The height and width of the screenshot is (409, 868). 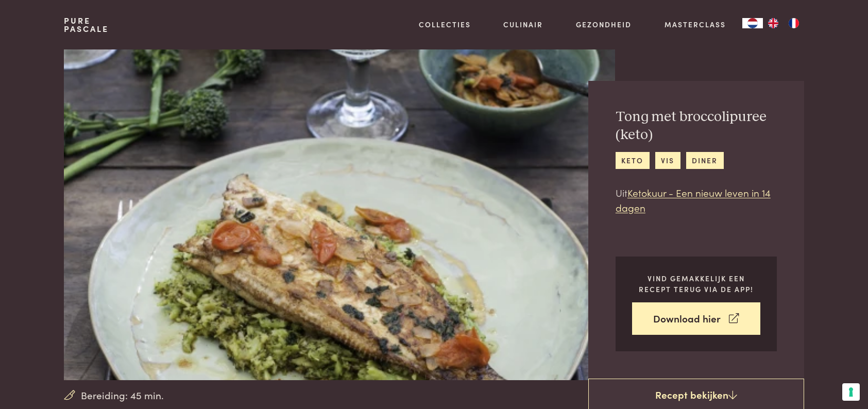 What do you see at coordinates (696, 283) in the screenshot?
I see `p: Vind gemakkelijk een recept terug via de app!` at bounding box center [696, 283].